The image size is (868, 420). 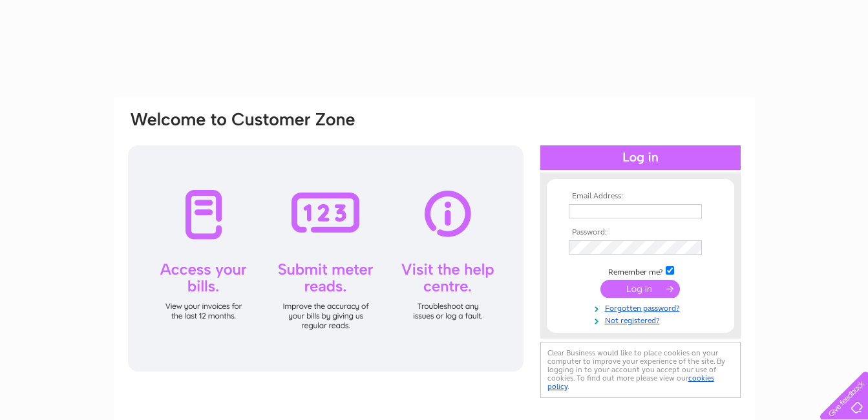 I want to click on td: Remember me?, so click(x=641, y=271).